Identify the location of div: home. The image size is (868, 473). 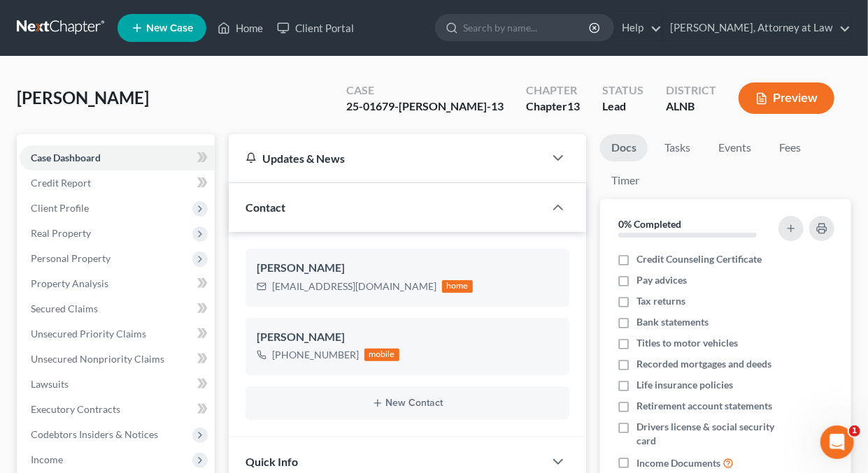
(457, 287).